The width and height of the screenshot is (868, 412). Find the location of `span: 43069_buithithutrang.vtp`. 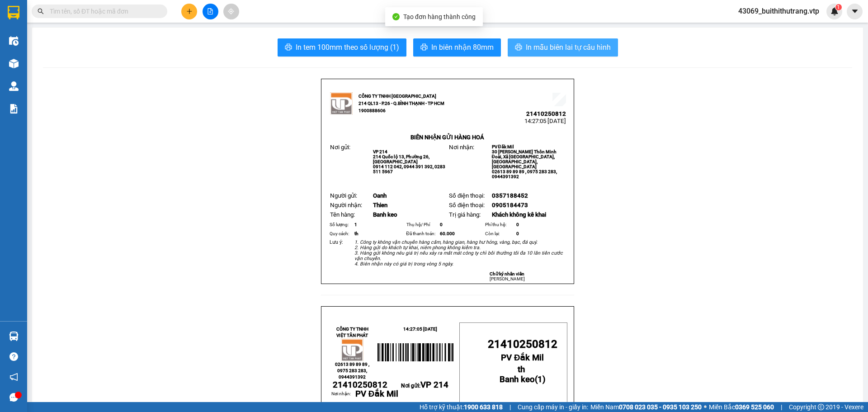

span: 43069_buithithutrang.vtp is located at coordinates (778, 11).